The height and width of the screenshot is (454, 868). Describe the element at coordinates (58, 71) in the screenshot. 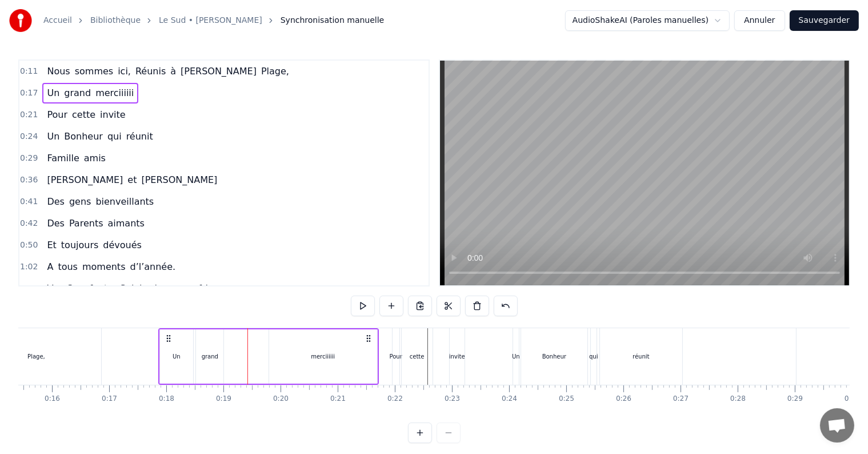

I see `span: Nous` at that location.